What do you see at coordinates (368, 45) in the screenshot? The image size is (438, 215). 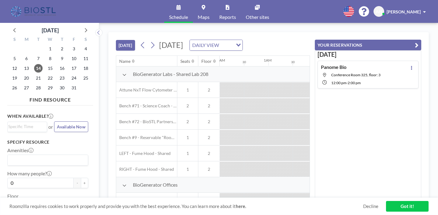 I see `button: YOUR RESERVATIONS` at bounding box center [368, 45].